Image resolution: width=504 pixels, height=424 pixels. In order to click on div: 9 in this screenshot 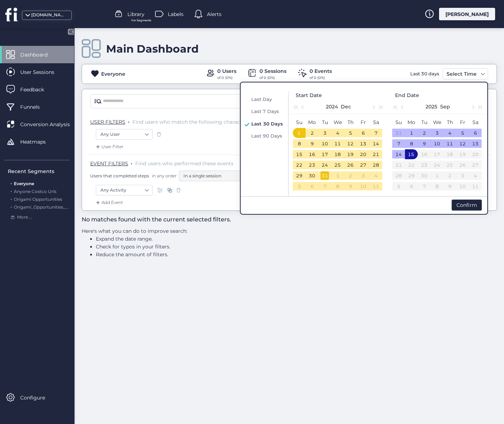, I will do `click(312, 143)`.